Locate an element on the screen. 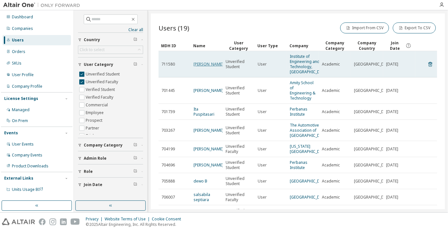 This screenshot has width=448, height=231. div: Cookie Consent is located at coordinates (168, 219).